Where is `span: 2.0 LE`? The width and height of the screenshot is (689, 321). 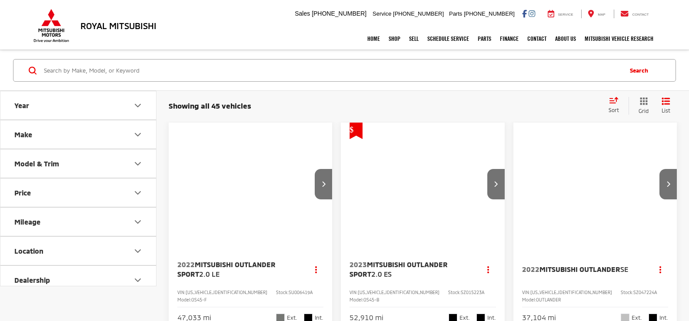 span: 2.0 LE is located at coordinates (209, 274).